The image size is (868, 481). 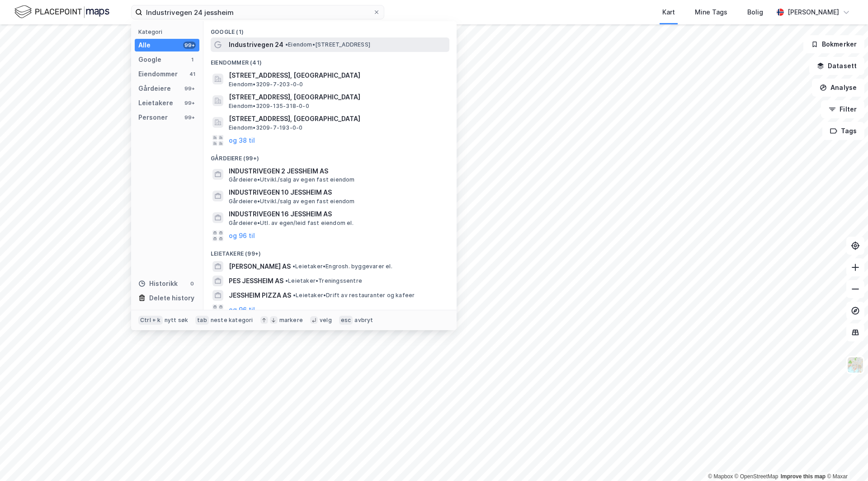 I want to click on div: Historikk, so click(x=157, y=284).